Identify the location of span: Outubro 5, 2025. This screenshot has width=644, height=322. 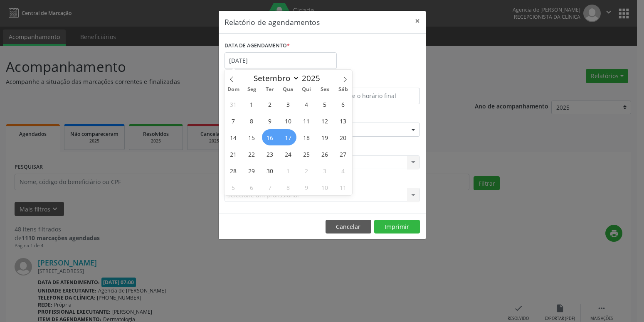
(233, 187).